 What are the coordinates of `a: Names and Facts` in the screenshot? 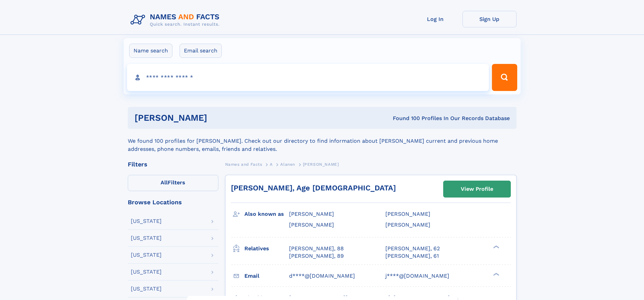 It's located at (243, 164).